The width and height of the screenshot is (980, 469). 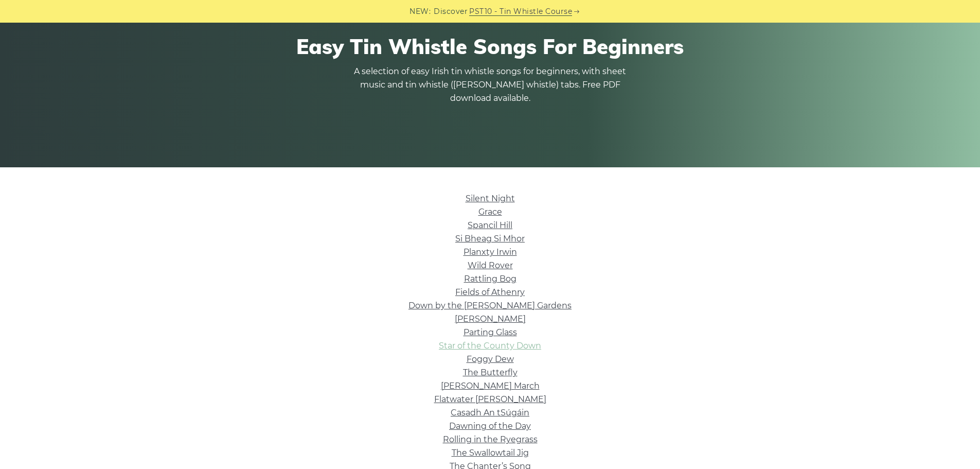 What do you see at coordinates (490, 265) in the screenshot?
I see `a: Wild Rover` at bounding box center [490, 265].